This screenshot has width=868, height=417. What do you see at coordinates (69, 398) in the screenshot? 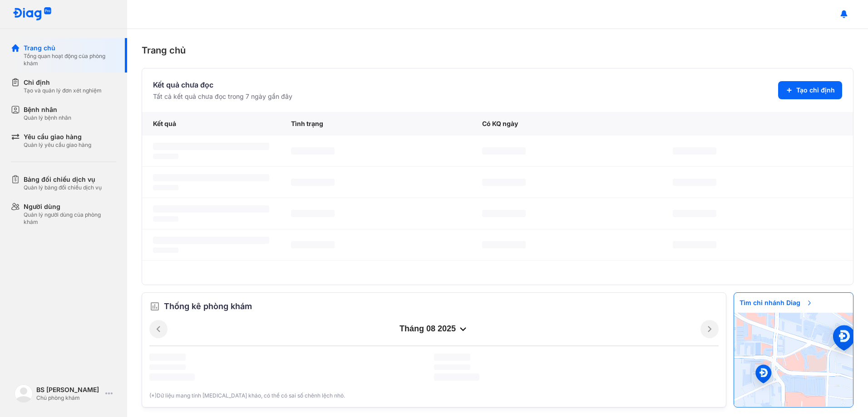
I see `div: Chủ phòng khám` at bounding box center [69, 398].